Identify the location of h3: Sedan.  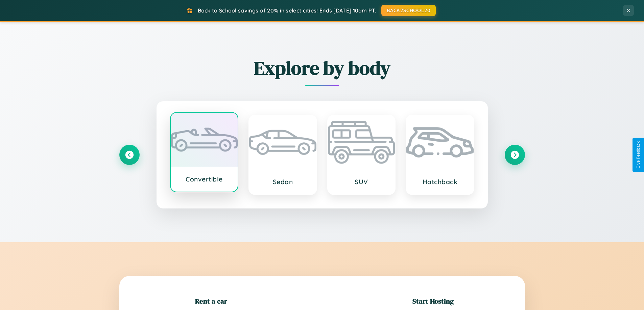
(283, 182).